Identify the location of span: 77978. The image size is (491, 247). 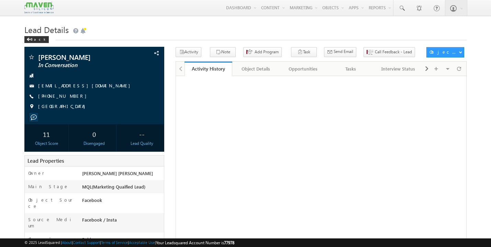
(229, 242).